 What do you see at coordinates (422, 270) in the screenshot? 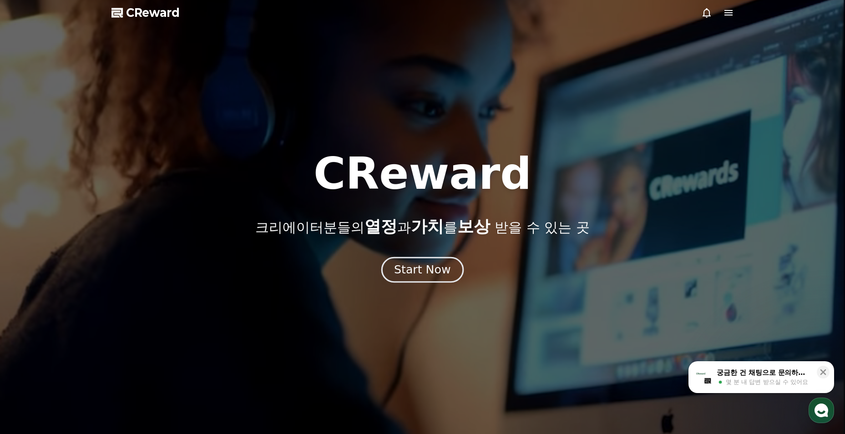
I see `button: Start Now` at bounding box center [422, 270].